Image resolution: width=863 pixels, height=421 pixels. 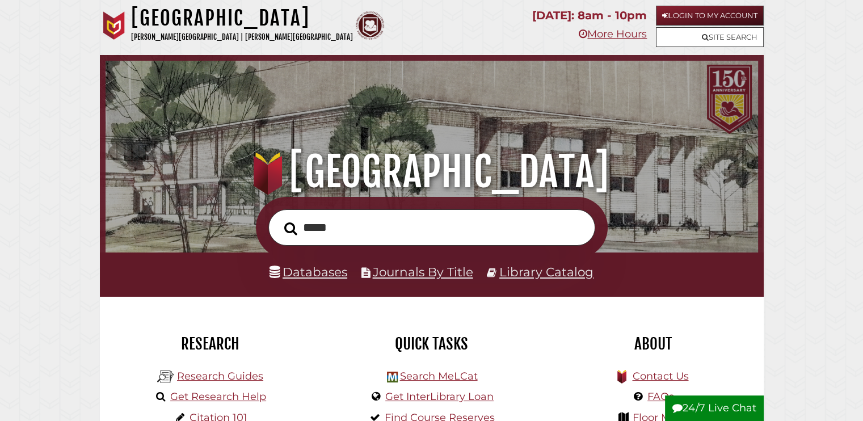 What do you see at coordinates (660, 396) in the screenshot?
I see `a: FAQs` at bounding box center [660, 396].